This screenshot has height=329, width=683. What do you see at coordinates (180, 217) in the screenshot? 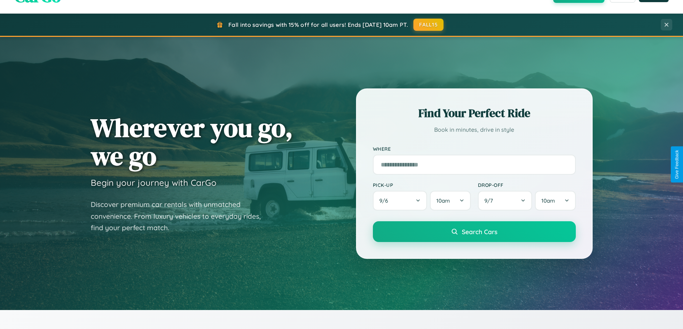
I see `p: Discover premium car rentals with unmatched convenience. From luxury vehicles to everyday rides, ...` at bounding box center [180, 217].